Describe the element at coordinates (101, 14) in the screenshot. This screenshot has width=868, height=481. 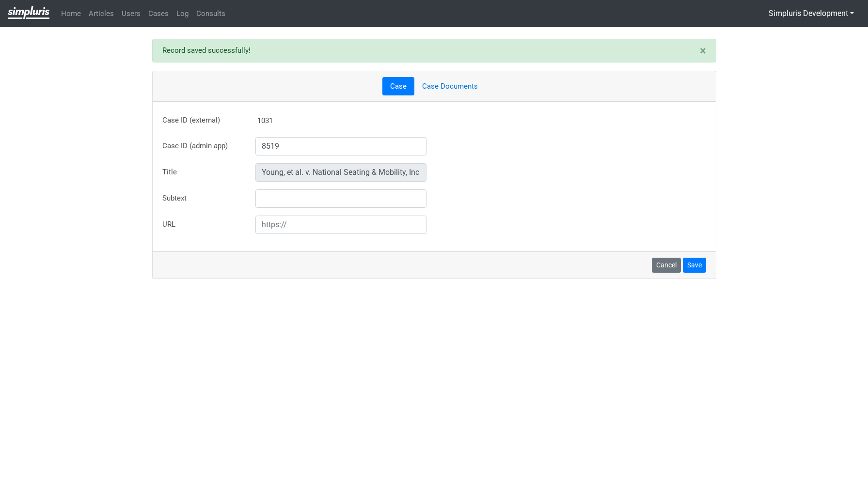
I see `a: Articles` at that location.